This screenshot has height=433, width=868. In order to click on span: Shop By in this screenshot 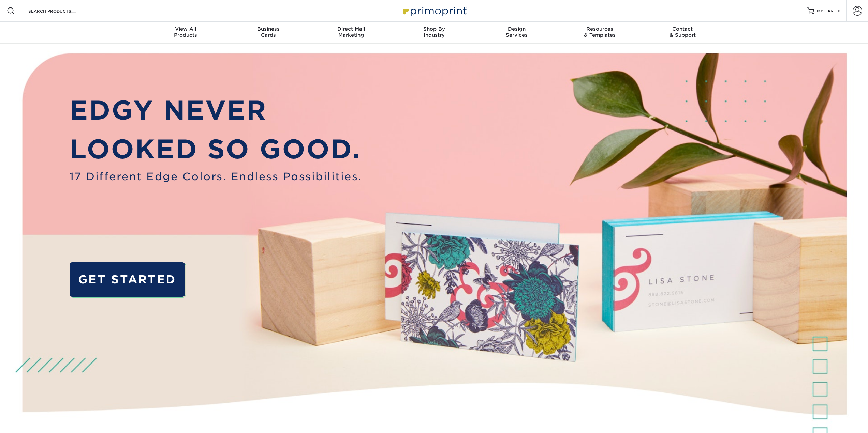, I will do `click(434, 29)`.